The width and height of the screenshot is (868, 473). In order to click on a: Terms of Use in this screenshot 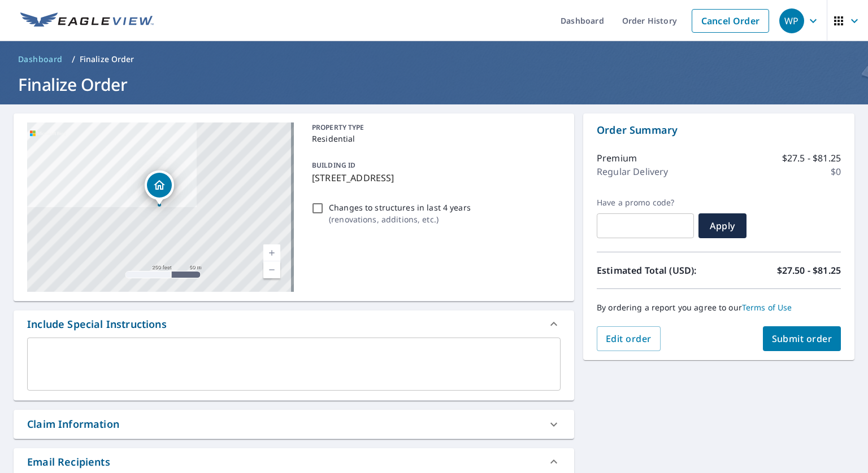, I will do `click(767, 307)`.